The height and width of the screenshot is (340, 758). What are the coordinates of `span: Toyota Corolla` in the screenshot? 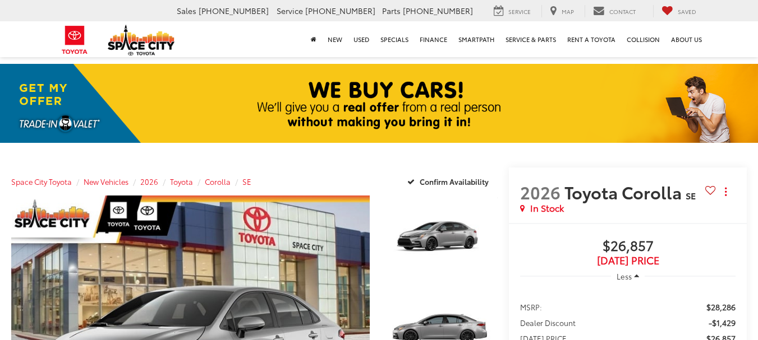 It's located at (625, 192).